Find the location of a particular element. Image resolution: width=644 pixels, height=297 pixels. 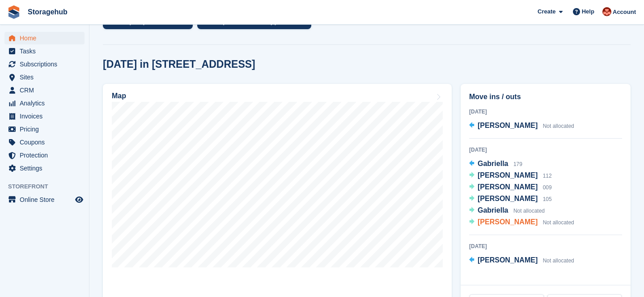

span: Protection is located at coordinates (47, 155).